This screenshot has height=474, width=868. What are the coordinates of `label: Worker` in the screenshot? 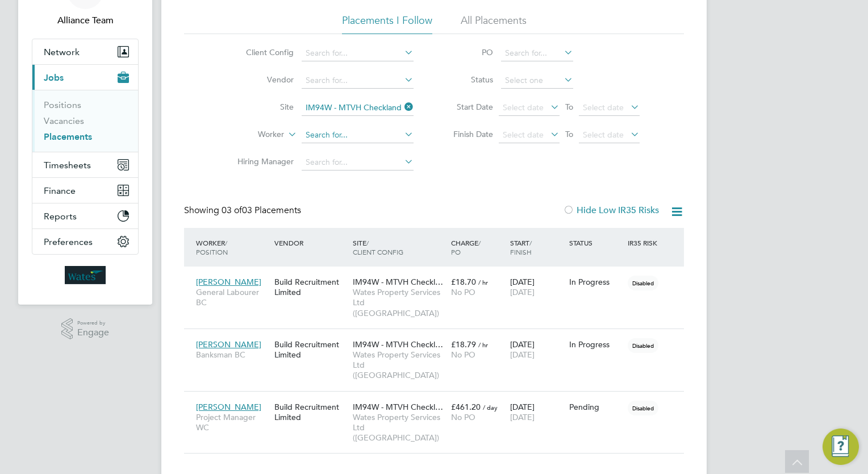 It's located at (251, 135).